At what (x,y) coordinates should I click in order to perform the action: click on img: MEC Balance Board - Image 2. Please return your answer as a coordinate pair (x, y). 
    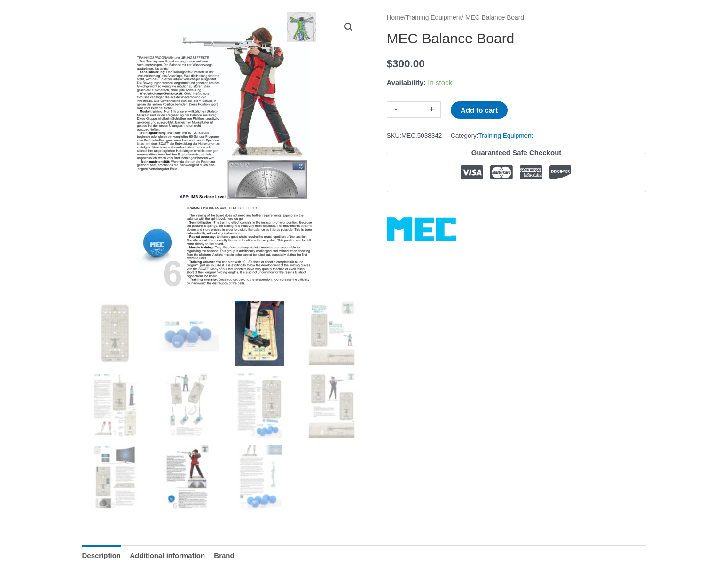
    Looking at the image, I should click on (187, 333).